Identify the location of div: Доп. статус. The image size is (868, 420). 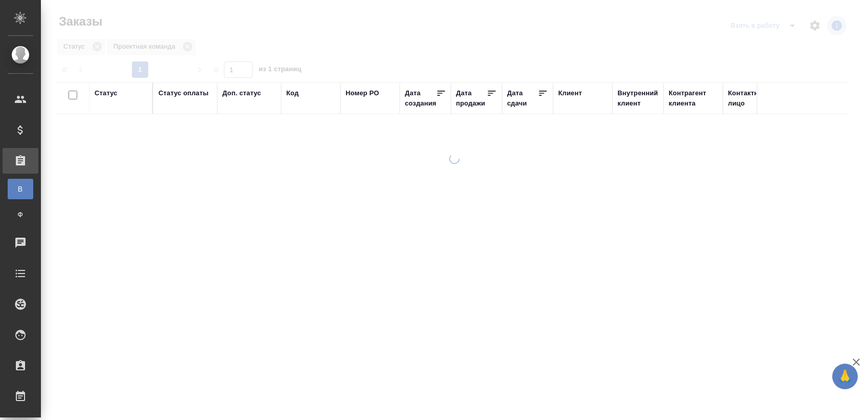
(242, 93).